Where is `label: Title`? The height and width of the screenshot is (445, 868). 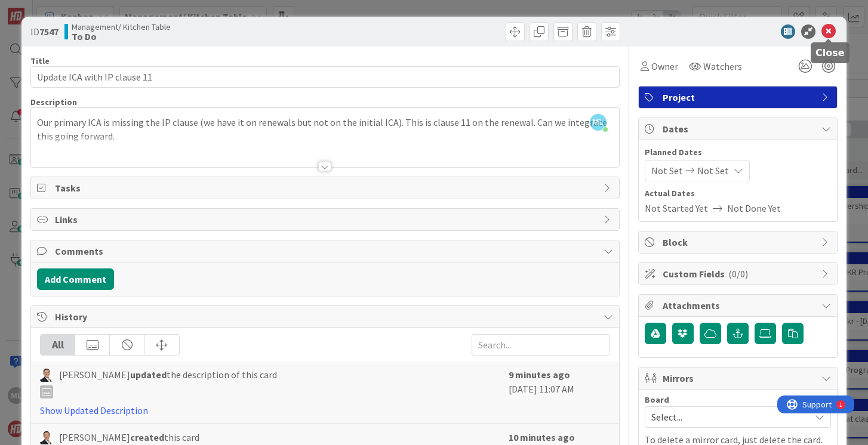 label: Title is located at coordinates (40, 61).